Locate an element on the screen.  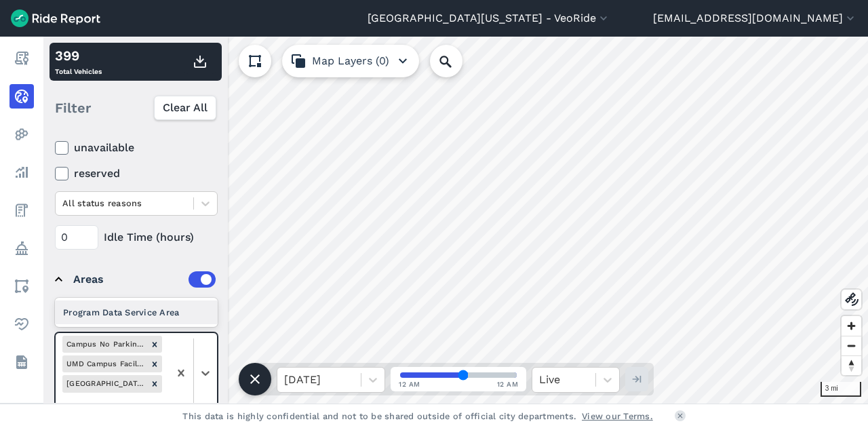
a: Realtime is located at coordinates (22, 96).